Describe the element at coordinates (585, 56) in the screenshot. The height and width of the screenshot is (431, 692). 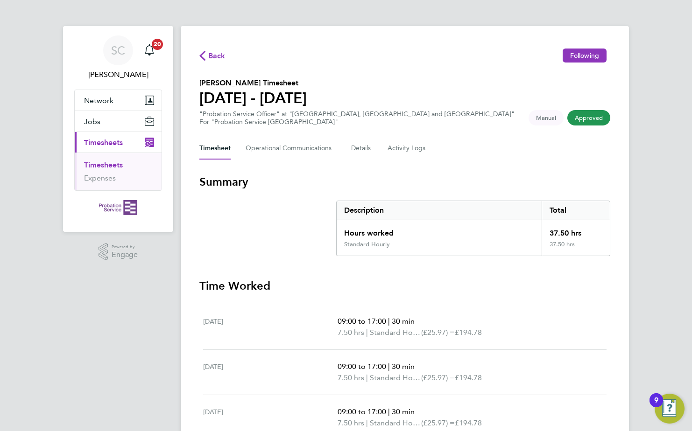
I see `button: Following` at that location.